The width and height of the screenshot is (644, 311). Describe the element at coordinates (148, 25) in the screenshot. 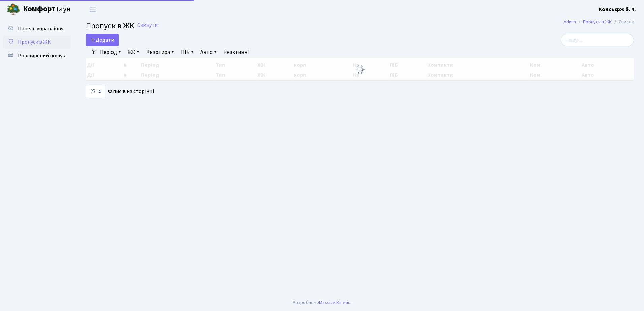

I see `a: Скинути` at that location.